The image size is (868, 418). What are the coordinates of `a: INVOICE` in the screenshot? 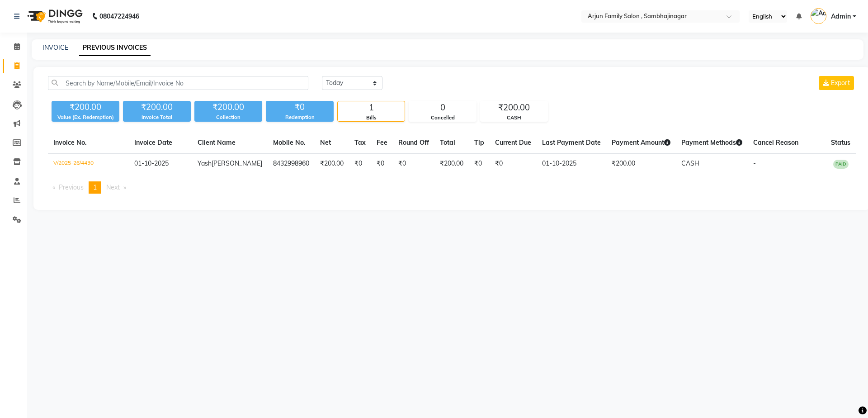 It's located at (55, 48).